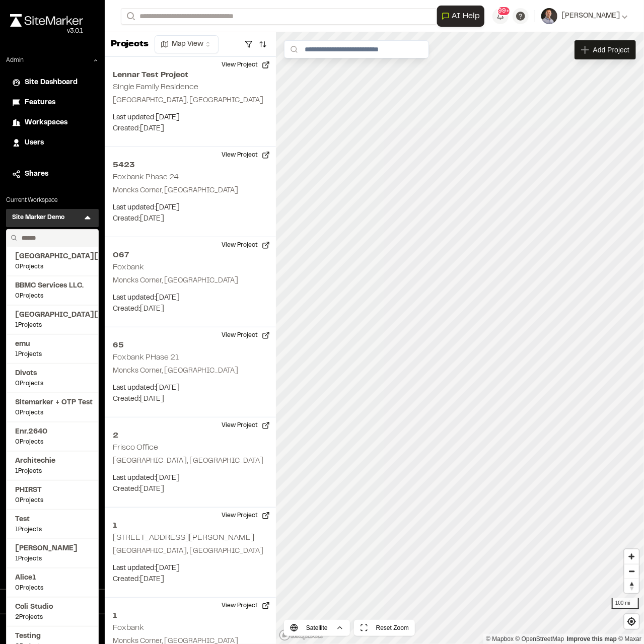  Describe the element at coordinates (301, 635) in the screenshot. I see `a: Mapbox logo` at that location.